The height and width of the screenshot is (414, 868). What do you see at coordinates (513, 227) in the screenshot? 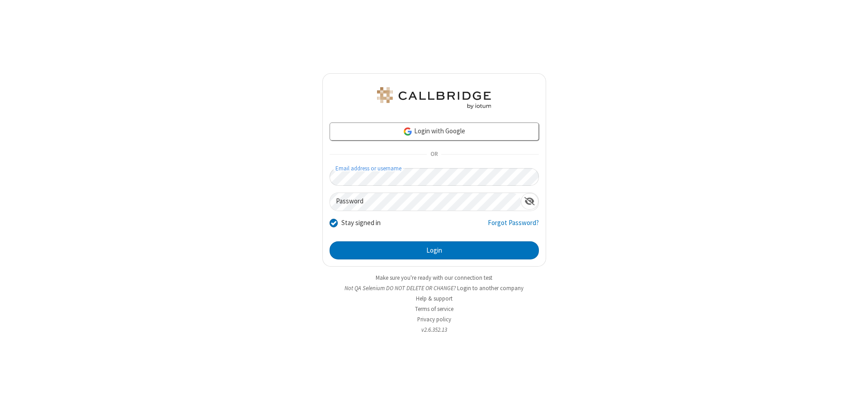
I see `a: Forgot Password?` at bounding box center [513, 227].